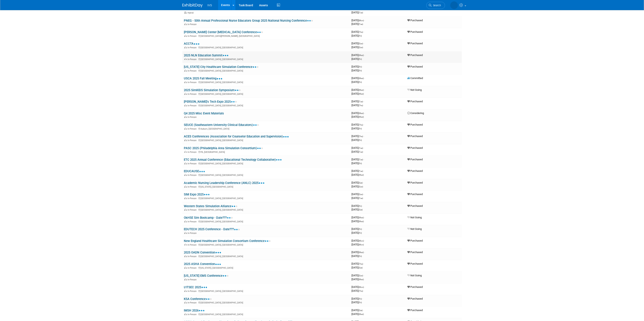 Image resolution: width=644 pixels, height=321 pixels. I want to click on a: 2025 SimKIDS Simulation Symposium, so click(212, 90).